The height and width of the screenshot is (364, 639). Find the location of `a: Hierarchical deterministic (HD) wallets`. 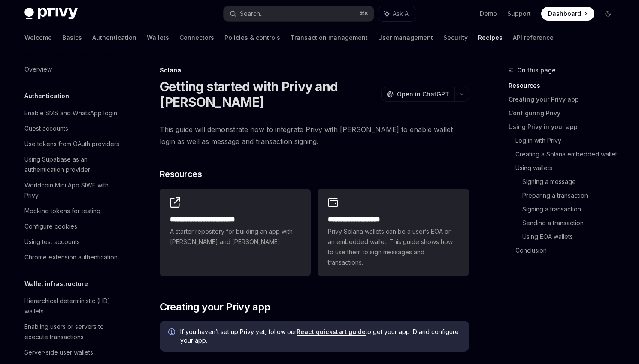

a: Hierarchical deterministic (HD) wallets is located at coordinates (72, 307).